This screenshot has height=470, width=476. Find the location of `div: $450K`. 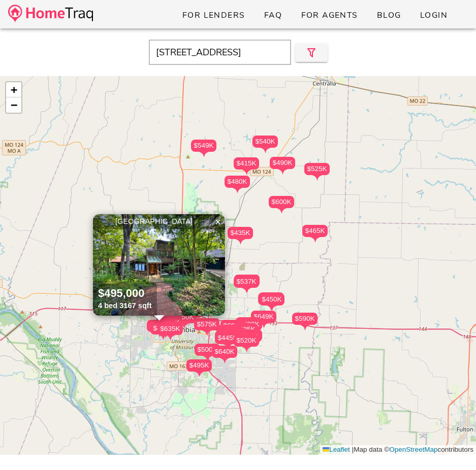

div: $450K is located at coordinates (271, 302).